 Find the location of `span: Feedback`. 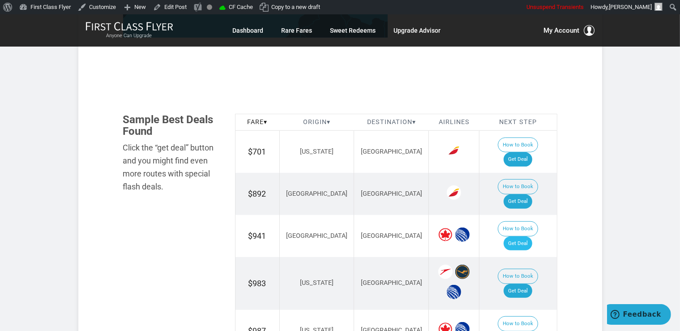

span: Feedback is located at coordinates (35, 10).